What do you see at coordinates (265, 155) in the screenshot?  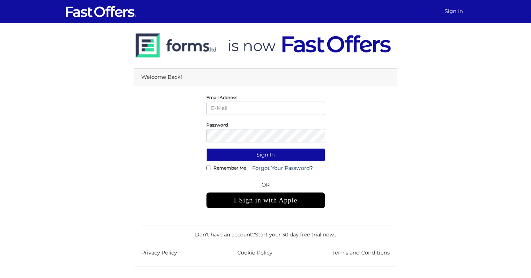 I see `button: Sign In` at bounding box center [265, 155].